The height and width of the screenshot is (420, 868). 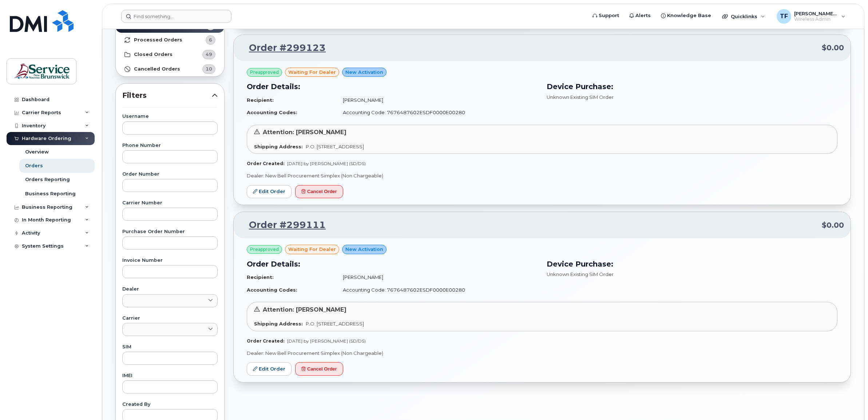 I want to click on span: 6, so click(x=210, y=40).